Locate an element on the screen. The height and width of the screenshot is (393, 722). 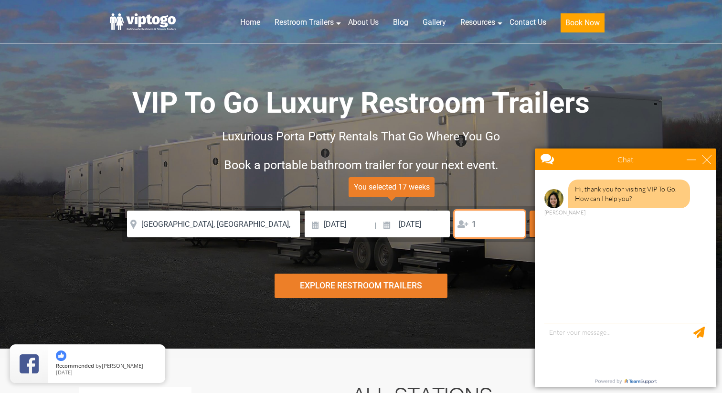
a: Blog is located at coordinates (401, 22).